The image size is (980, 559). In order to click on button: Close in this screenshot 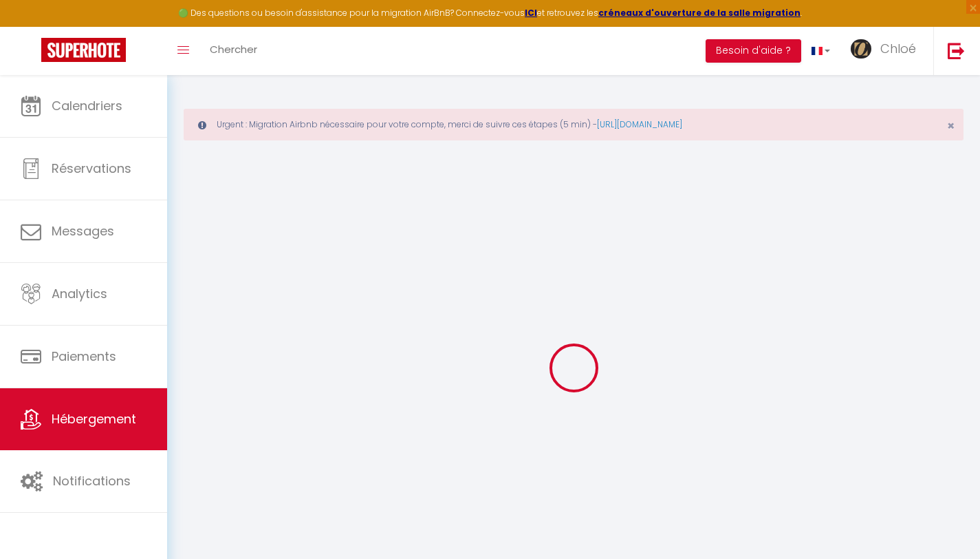, I will do `click(950, 126)`.